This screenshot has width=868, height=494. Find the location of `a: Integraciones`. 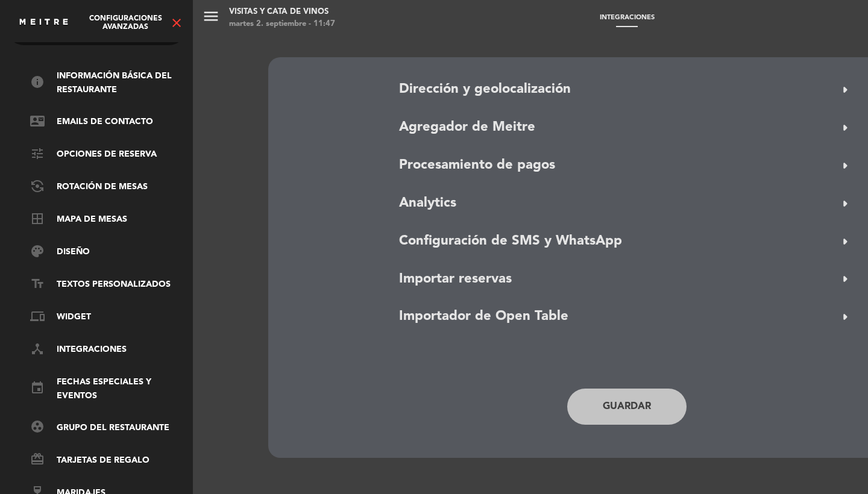

a: Integraciones is located at coordinates (109, 350).